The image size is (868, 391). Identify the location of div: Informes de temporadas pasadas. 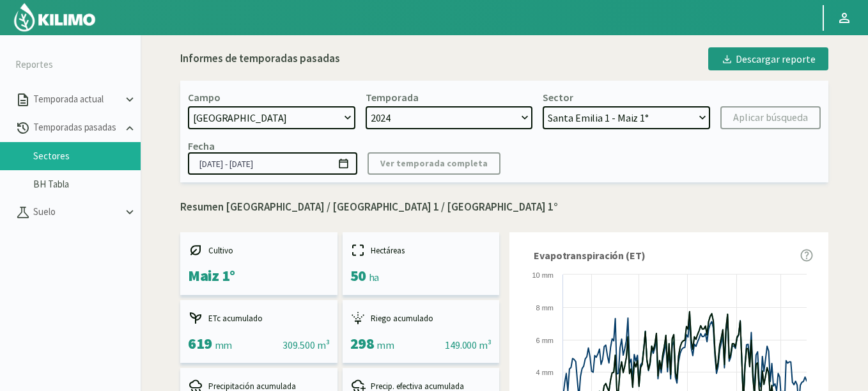
(260, 59).